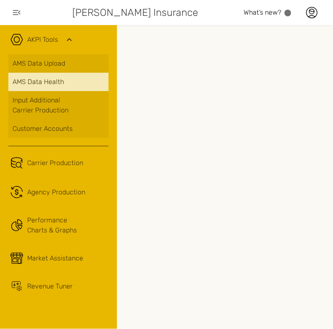 This screenshot has height=329, width=333. What do you see at coordinates (50, 286) in the screenshot?
I see `span: Revenue Tuner` at bounding box center [50, 286].